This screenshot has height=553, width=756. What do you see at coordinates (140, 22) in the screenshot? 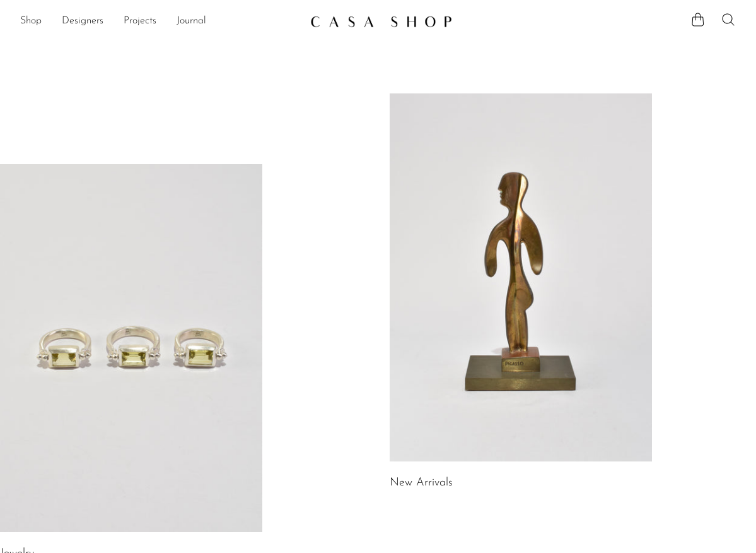
I see `a: Projects` at bounding box center [140, 22].